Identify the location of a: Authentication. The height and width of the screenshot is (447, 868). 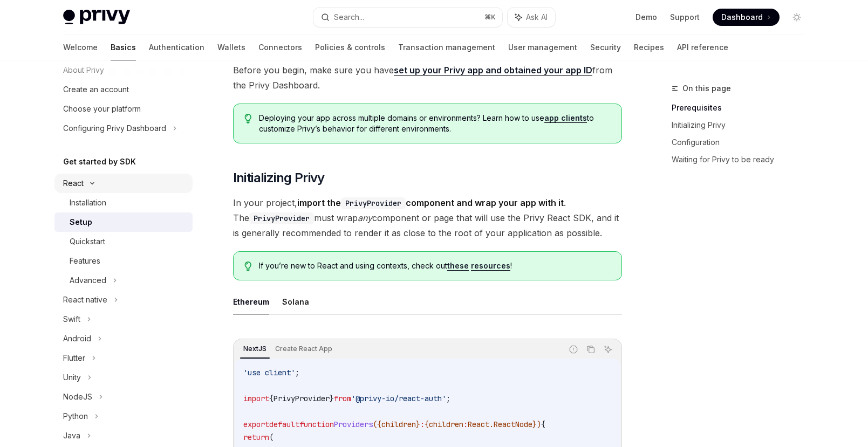
(176, 47).